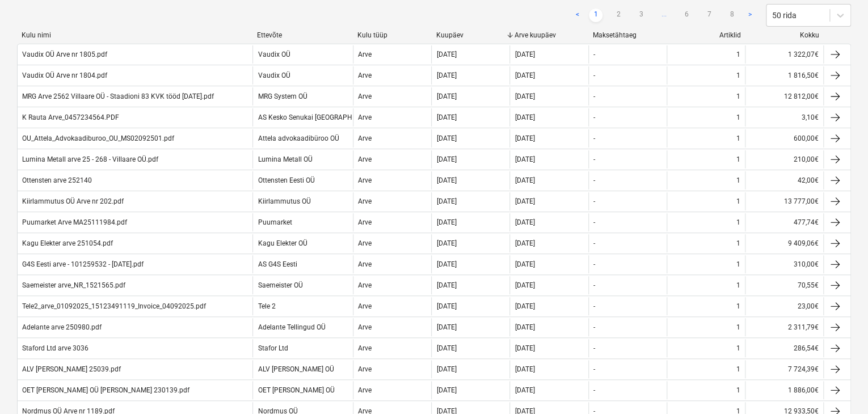  I want to click on a: Page 2, so click(618, 15).